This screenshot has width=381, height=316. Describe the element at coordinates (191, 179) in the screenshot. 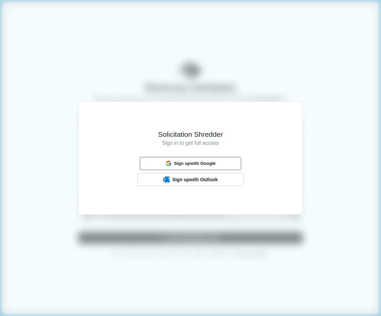

I see `button: Outlook LogoSign upwith Outlook` at that location.